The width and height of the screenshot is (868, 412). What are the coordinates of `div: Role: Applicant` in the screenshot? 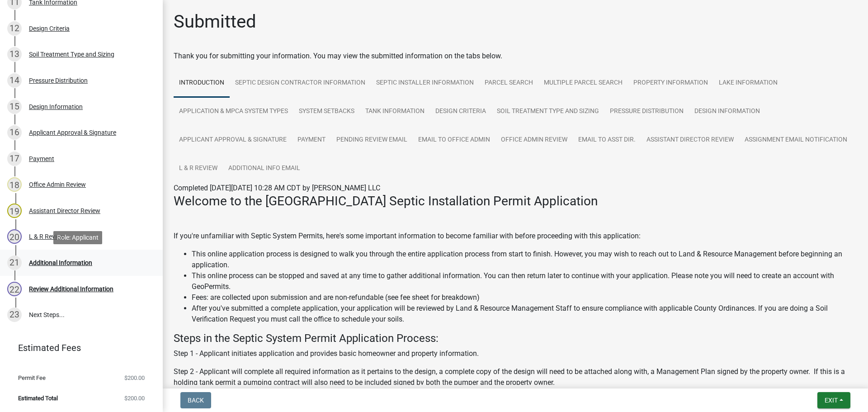 It's located at (78, 237).